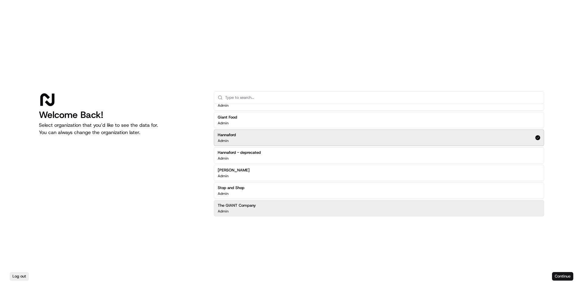 This screenshot has height=283, width=583. Describe the element at coordinates (227, 135) in the screenshot. I see `h2: Hannaford` at that location.